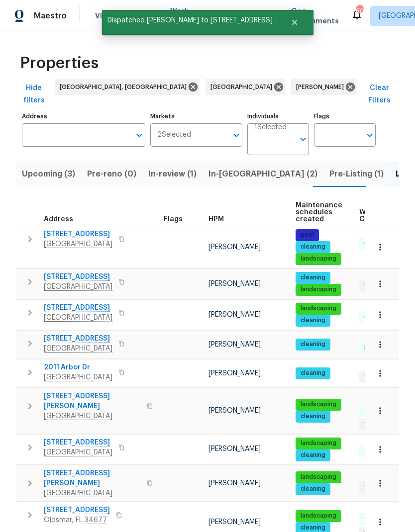 The image size is (415, 532). What do you see at coordinates (381, 424) in the screenshot?
I see `span: 1 Accepted` at bounding box center [381, 424].